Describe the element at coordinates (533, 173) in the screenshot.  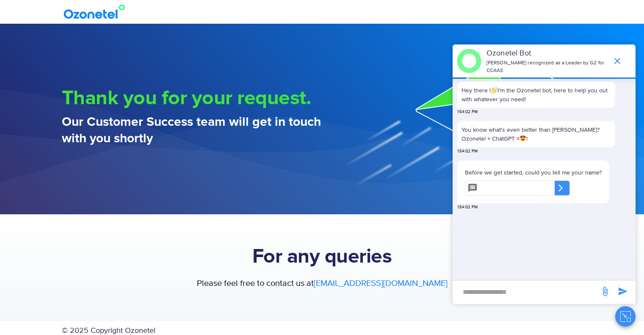
I see `p: Before we get started, could you tell me your name?` at that location.